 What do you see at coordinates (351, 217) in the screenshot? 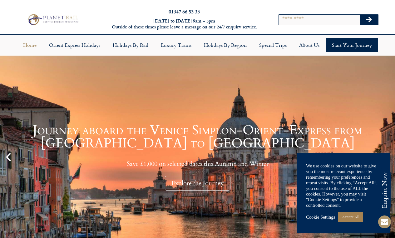
I see `a: Accept All` at bounding box center [351, 217].